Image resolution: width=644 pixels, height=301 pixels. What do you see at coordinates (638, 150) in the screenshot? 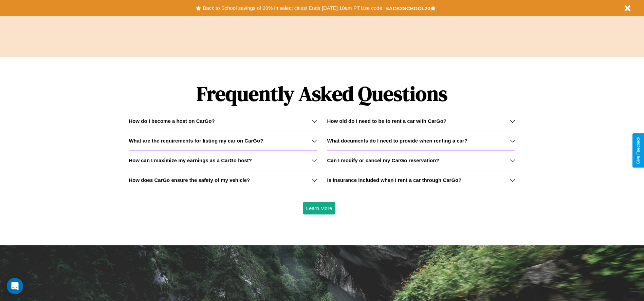
I see `div: Give Feedback` at bounding box center [638, 150].